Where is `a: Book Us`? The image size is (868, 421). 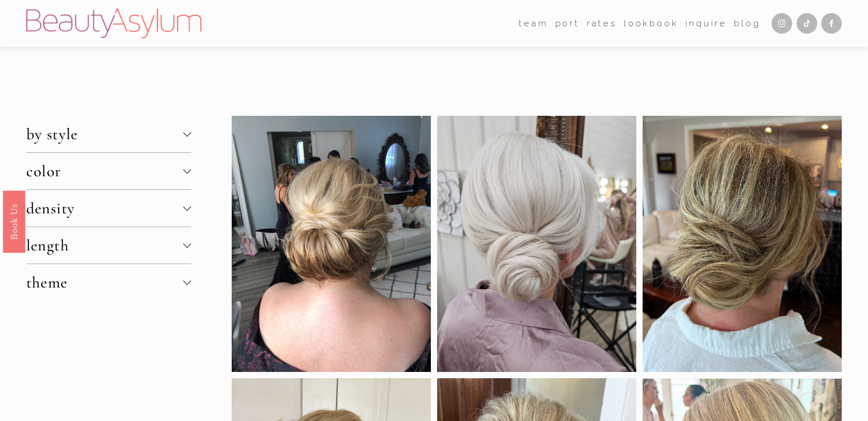 a: Book Us is located at coordinates (14, 221).